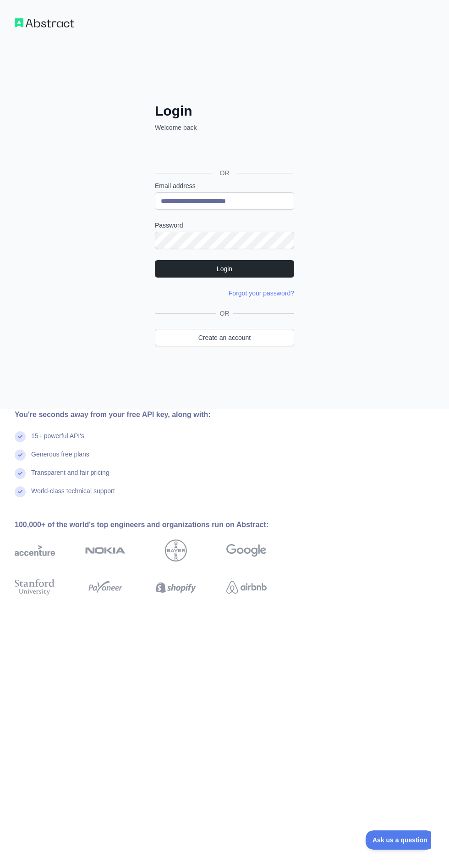 The height and width of the screenshot is (868, 449). I want to click on a: Forgot your password?, so click(262, 293).